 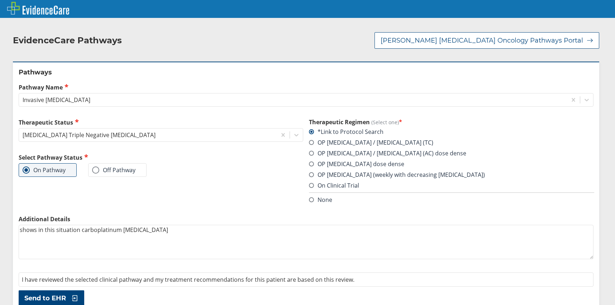 I want to click on h2: Select Pathway Status, so click(x=161, y=157).